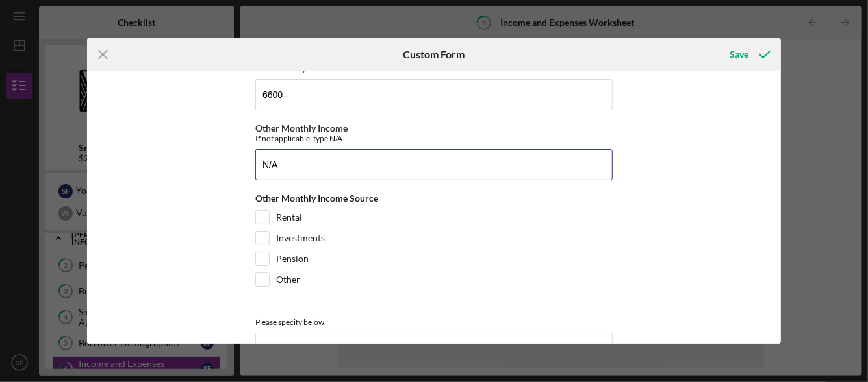 The image size is (868, 382). I want to click on h6: Custom Form, so click(433, 55).